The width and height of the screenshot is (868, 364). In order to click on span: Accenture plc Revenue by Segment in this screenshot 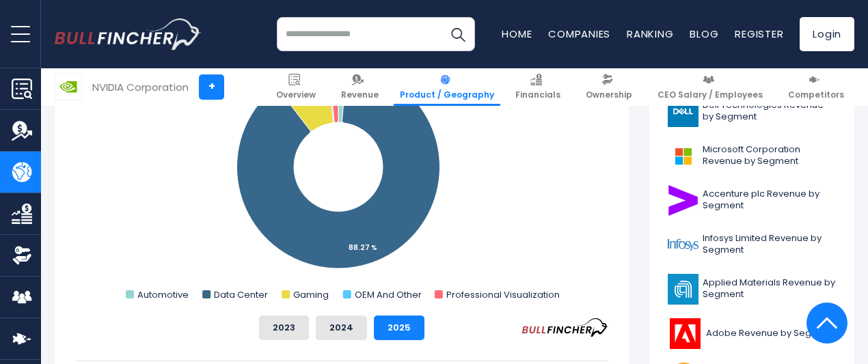, I will do `click(769, 200)`.